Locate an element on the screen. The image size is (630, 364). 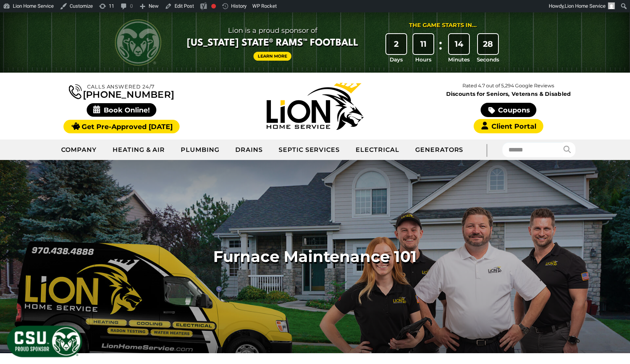
span: Days is located at coordinates (396, 59).